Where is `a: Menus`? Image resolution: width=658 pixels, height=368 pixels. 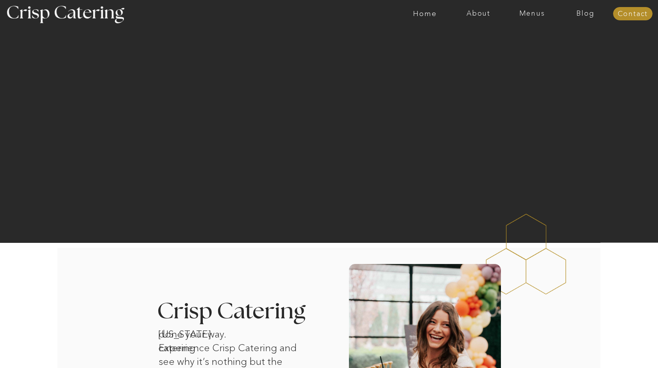 a: Menus is located at coordinates (532, 14).